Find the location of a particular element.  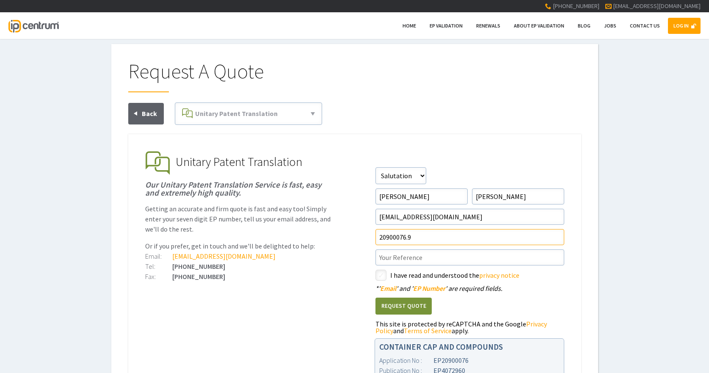

span: Home is located at coordinates (409, 25).